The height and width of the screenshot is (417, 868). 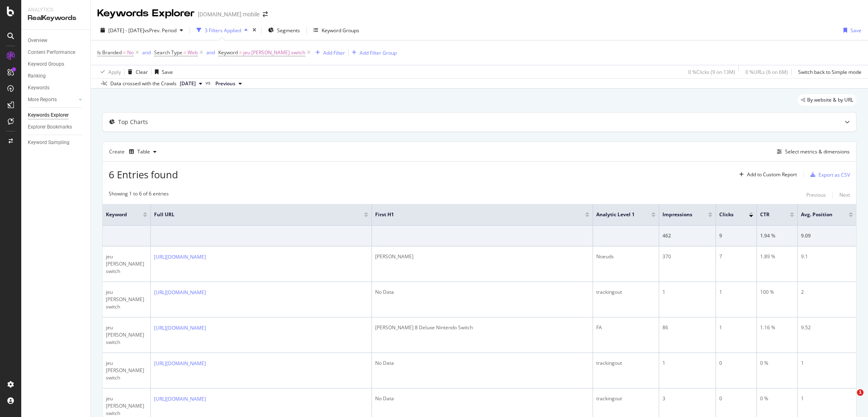 What do you see at coordinates (132, 122) in the screenshot?
I see `div: Top Charts` at bounding box center [132, 122].